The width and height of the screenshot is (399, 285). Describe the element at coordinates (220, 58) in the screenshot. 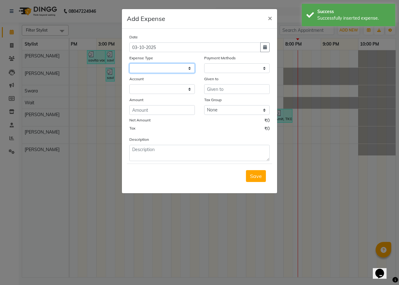

I see `label: Payment Methods` at that location.